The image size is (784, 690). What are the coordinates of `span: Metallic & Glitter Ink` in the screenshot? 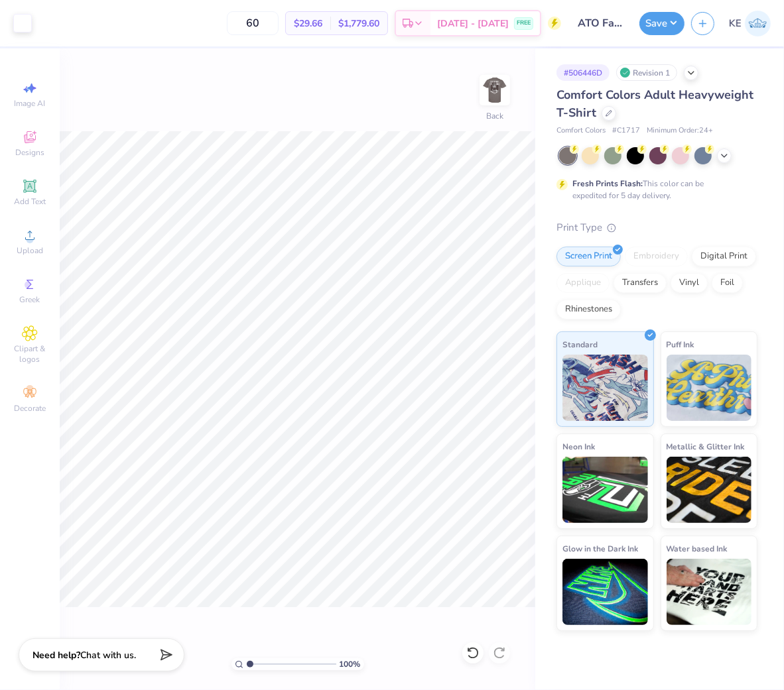 It's located at (705, 446).